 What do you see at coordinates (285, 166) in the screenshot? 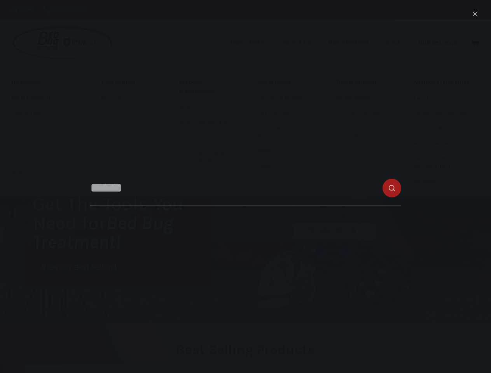
I see `a: Schools` at bounding box center [285, 166].